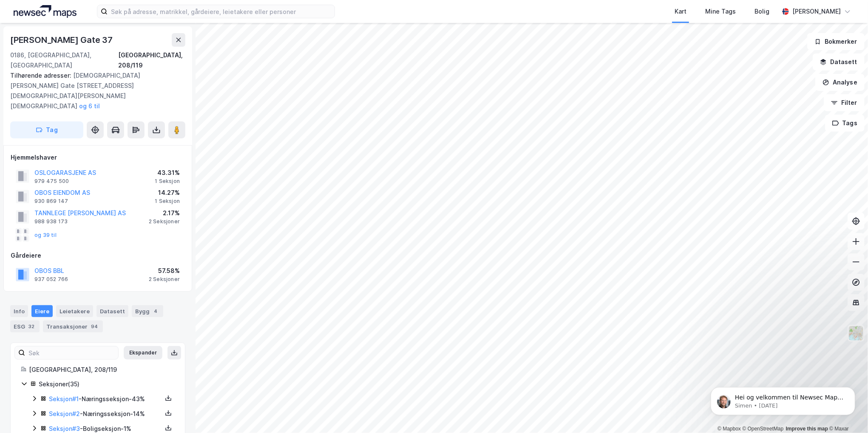 Image resolution: width=868 pixels, height=433 pixels. I want to click on div: - Næringsseksjon - 43%, so click(105, 399).